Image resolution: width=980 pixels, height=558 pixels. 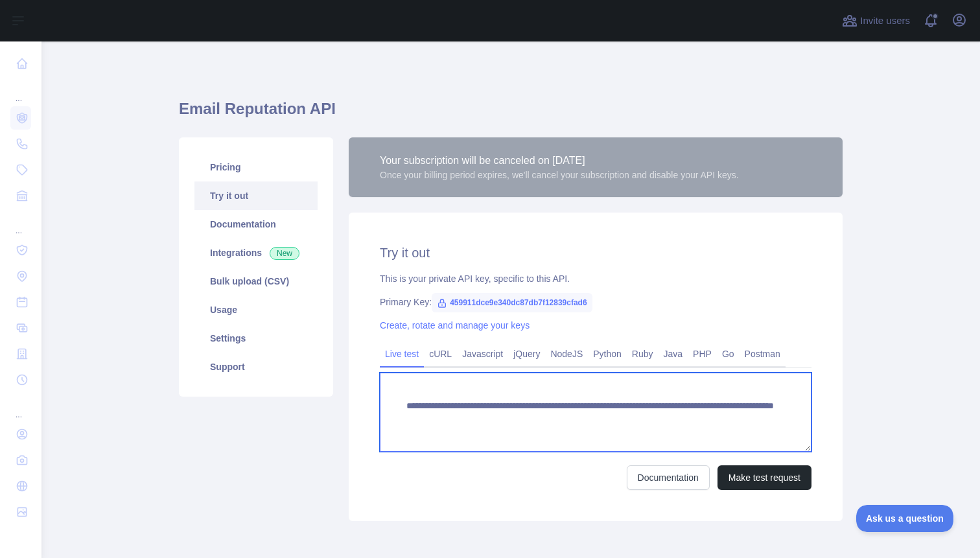 What do you see at coordinates (440, 354) in the screenshot?
I see `a: cURL` at bounding box center [440, 354].